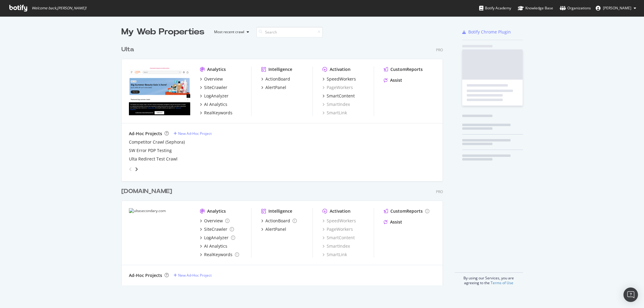 This screenshot has width=644, height=308. I want to click on div: Open Intercom Messenger, so click(631, 295).